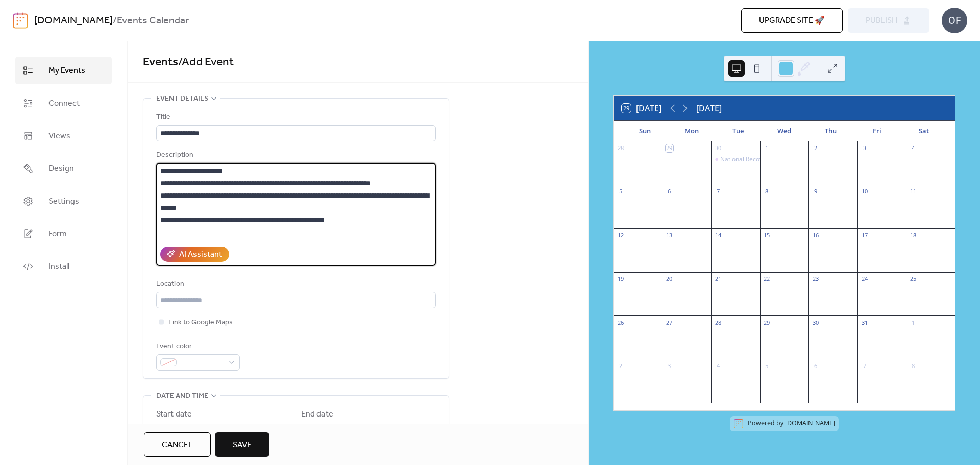  What do you see at coordinates (923, 131) in the screenshot?
I see `div: Sat` at bounding box center [923, 131].